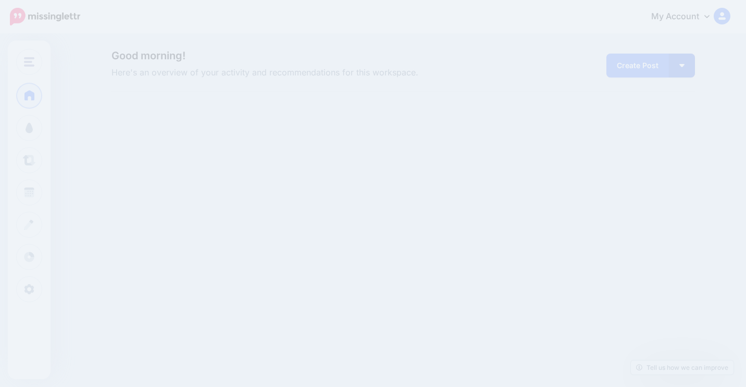 The width and height of the screenshot is (746, 387). What do you see at coordinates (637, 66) in the screenshot?
I see `a: Create Post` at bounding box center [637, 66].